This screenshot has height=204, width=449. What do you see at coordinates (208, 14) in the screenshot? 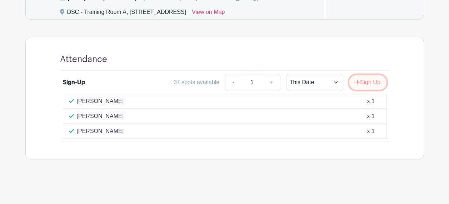
I see `a: View on Map` at bounding box center [208, 14].